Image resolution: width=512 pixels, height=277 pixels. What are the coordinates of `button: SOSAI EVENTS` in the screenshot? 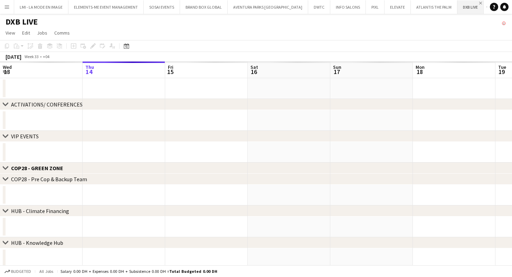 It's located at (162, 7).